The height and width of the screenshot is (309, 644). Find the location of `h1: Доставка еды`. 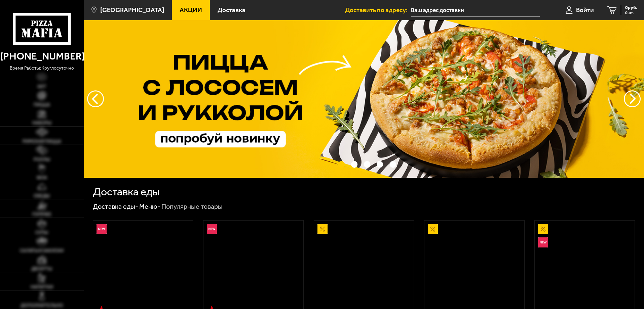

h1: Доставка еды is located at coordinates (126, 192).